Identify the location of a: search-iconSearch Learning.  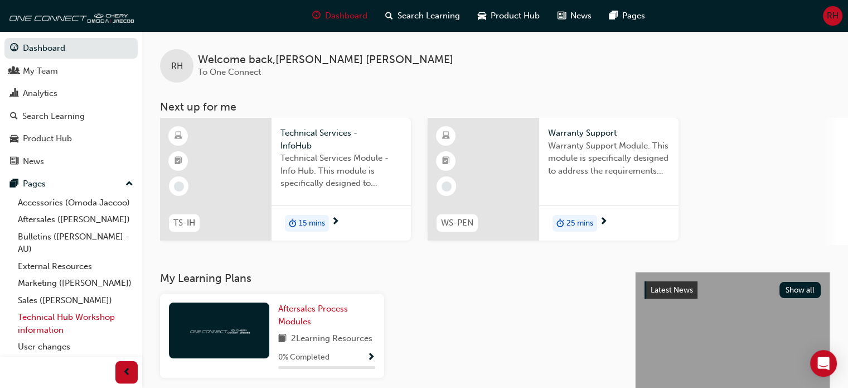
(423, 16).